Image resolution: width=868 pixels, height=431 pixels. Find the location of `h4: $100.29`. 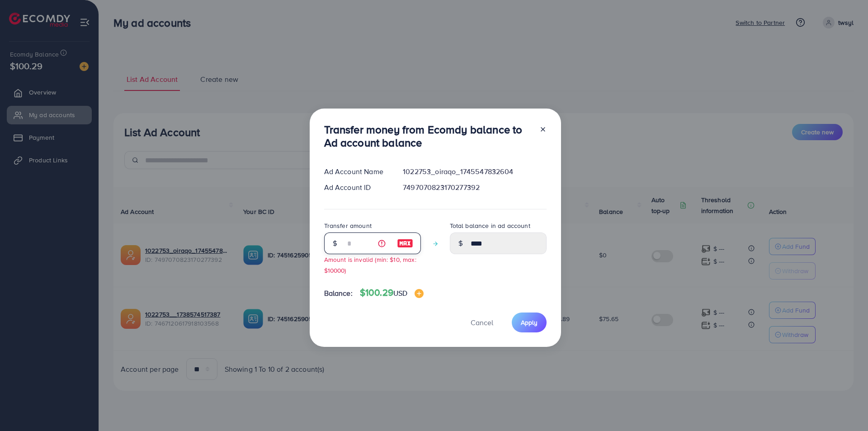

h4: $100.29 is located at coordinates (392, 292).